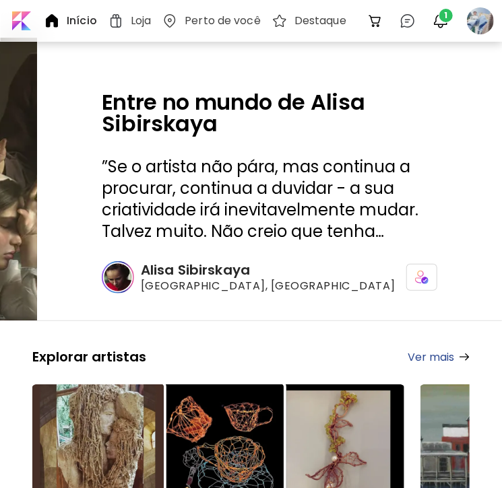 Image resolution: width=502 pixels, height=488 pixels. Describe the element at coordinates (132, 21) in the screenshot. I see `a: Loja` at that location.